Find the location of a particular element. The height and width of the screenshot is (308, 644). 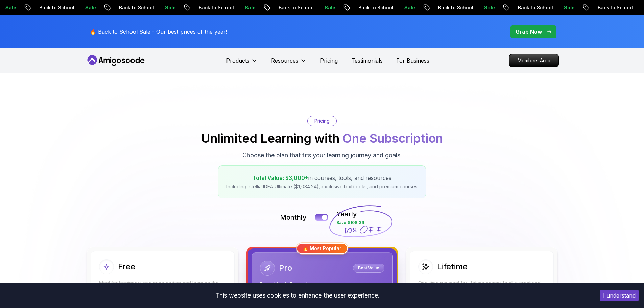

p: Grab Now is located at coordinates (528, 32).